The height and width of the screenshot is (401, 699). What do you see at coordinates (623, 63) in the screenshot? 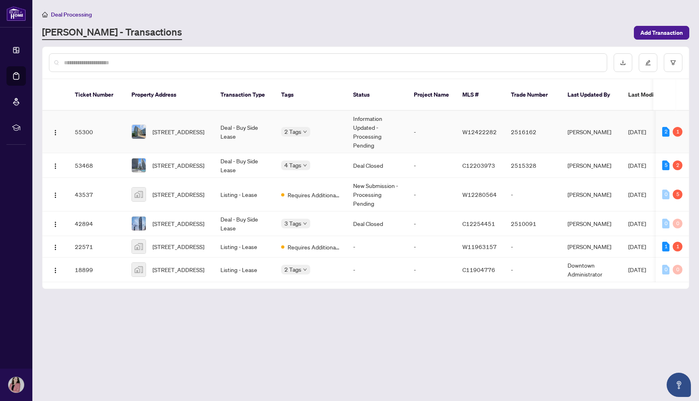
I see `span: download` at bounding box center [623, 63].